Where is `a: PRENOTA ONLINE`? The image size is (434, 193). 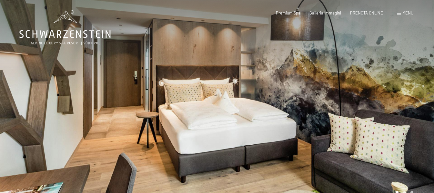
a: PRENOTA ONLINE is located at coordinates (367, 13).